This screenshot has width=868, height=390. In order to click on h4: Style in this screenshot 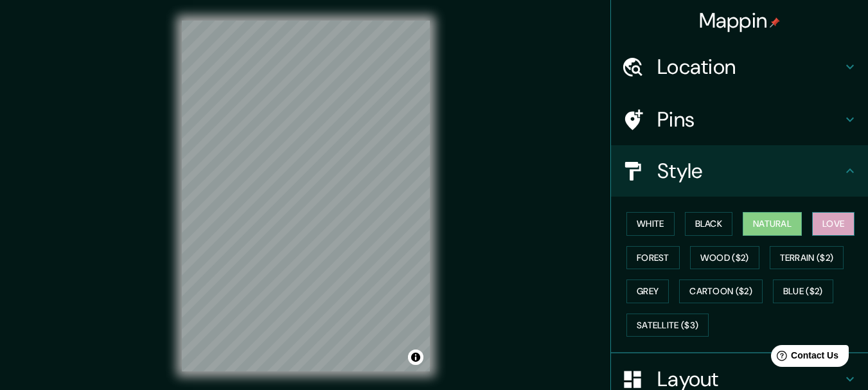, I will do `click(749, 171)`.